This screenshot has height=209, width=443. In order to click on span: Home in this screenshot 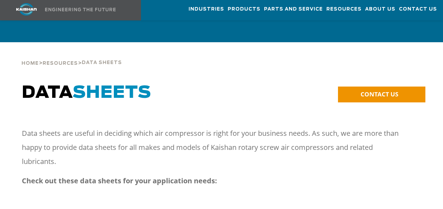, I will do `click(30, 63)`.